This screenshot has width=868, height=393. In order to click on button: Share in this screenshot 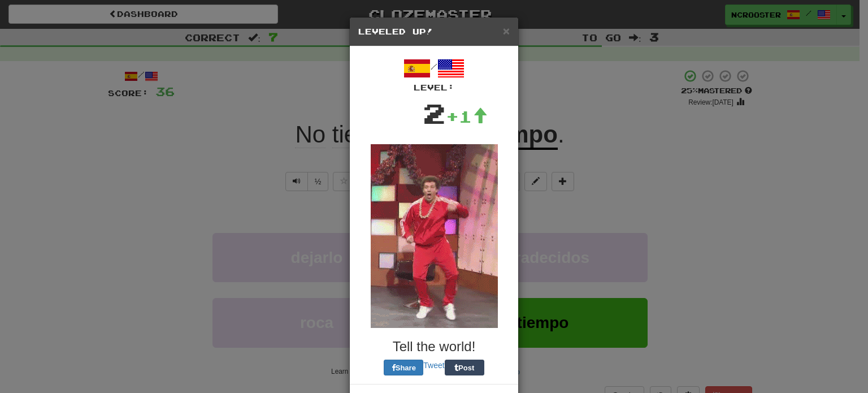, I will do `click(403, 368)`.